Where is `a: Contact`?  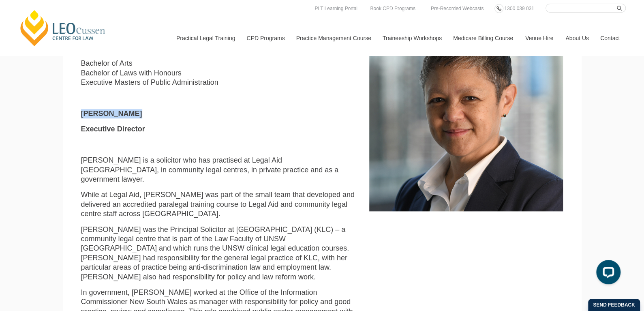 a: Contact is located at coordinates (610, 38).